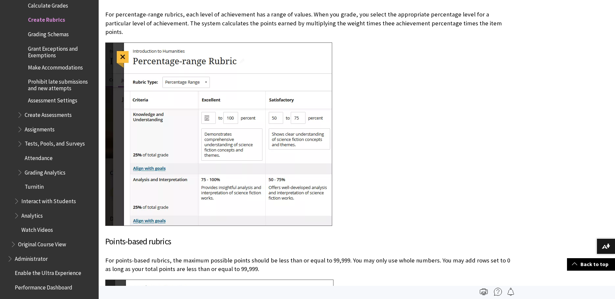 The height and width of the screenshot is (299, 615). Describe the element at coordinates (39, 128) in the screenshot. I see `span: Assignments` at that location.